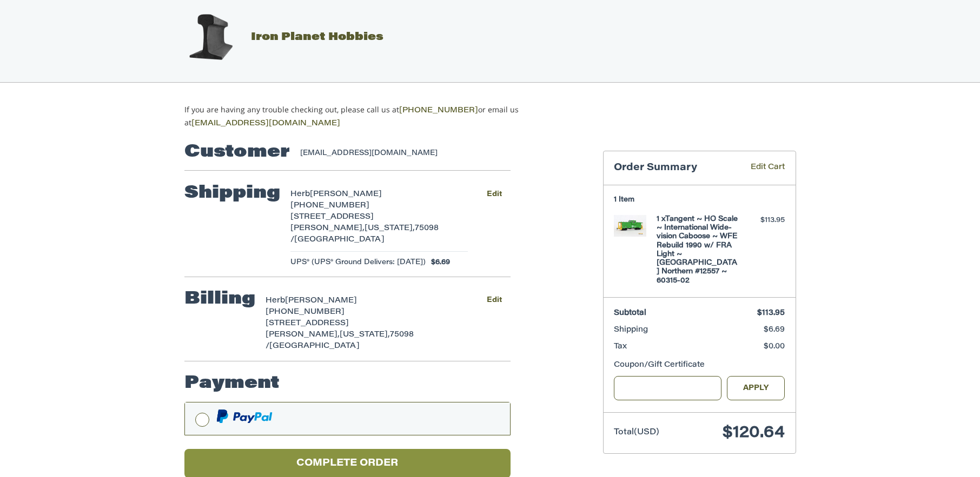  What do you see at coordinates (753, 433) in the screenshot?
I see `span: $120.64` at bounding box center [753, 433].